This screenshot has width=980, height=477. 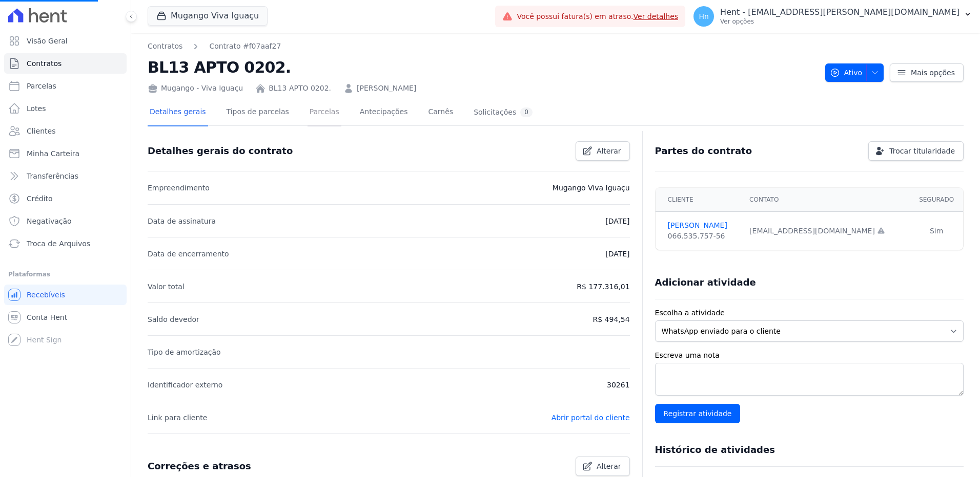 I want to click on div: Plataformas, so click(x=65, y=275).